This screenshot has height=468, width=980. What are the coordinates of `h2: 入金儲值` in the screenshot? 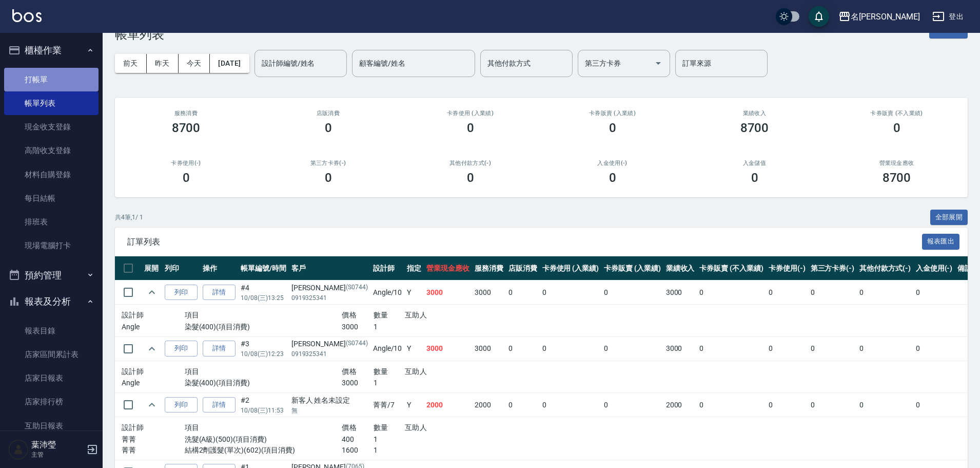 It's located at (754, 162).